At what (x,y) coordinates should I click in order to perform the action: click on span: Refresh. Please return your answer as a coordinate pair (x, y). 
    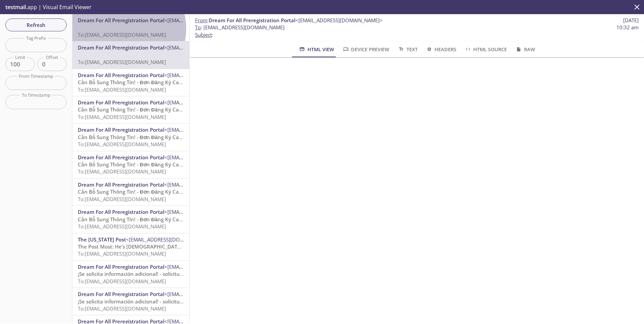
    Looking at the image, I should click on (36, 25).